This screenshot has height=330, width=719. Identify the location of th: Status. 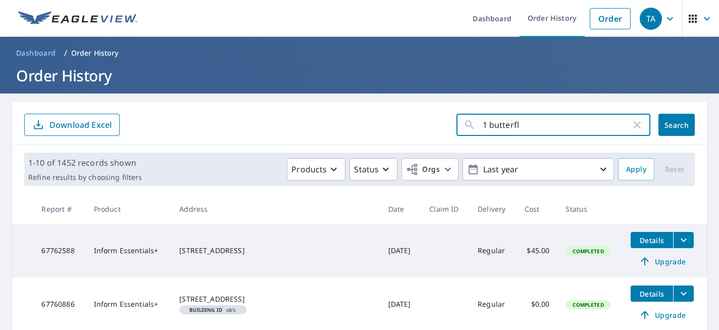
(590, 209).